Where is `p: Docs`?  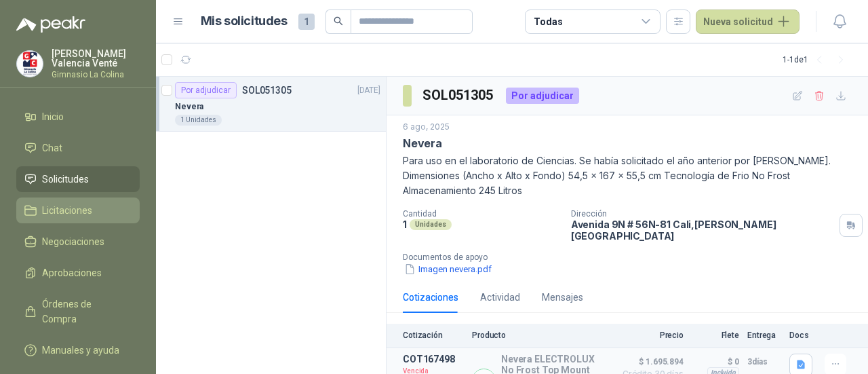
p: Docs is located at coordinates (803, 335).